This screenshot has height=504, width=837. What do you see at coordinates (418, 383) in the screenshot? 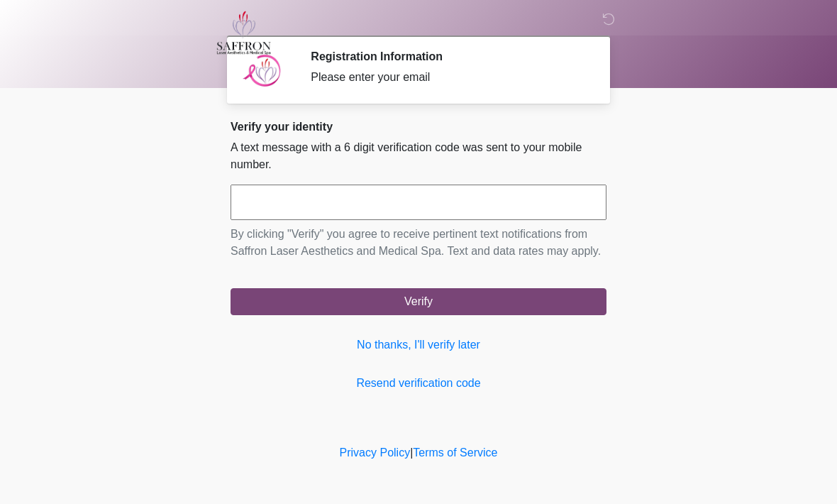
I see `a: Resend verification code` at bounding box center [418, 383].